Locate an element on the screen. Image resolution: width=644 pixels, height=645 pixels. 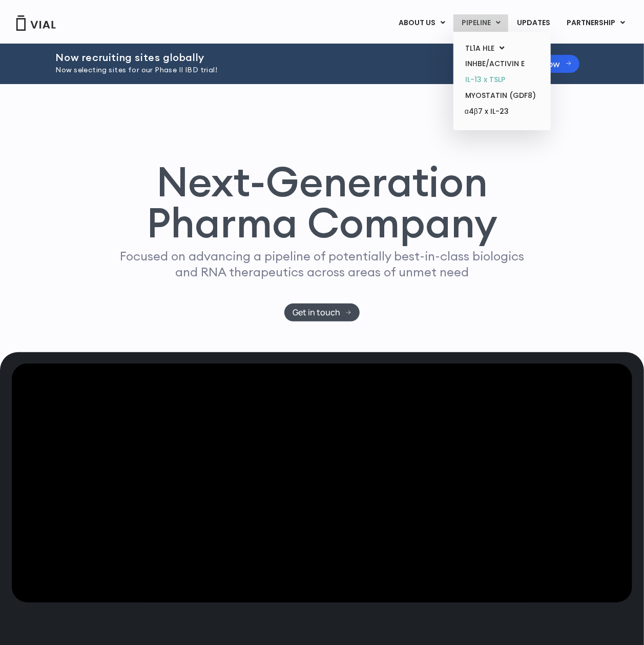
a: TL1A HLEMenu Toggle is located at coordinates (501, 48).